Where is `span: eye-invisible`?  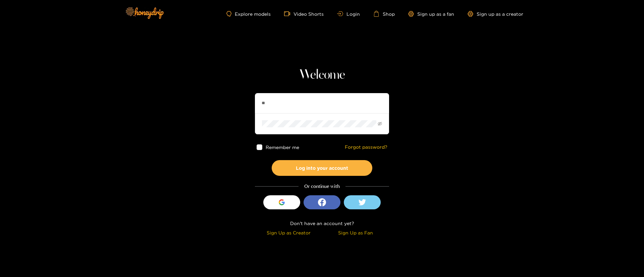 span: eye-invisible is located at coordinates (380, 124).